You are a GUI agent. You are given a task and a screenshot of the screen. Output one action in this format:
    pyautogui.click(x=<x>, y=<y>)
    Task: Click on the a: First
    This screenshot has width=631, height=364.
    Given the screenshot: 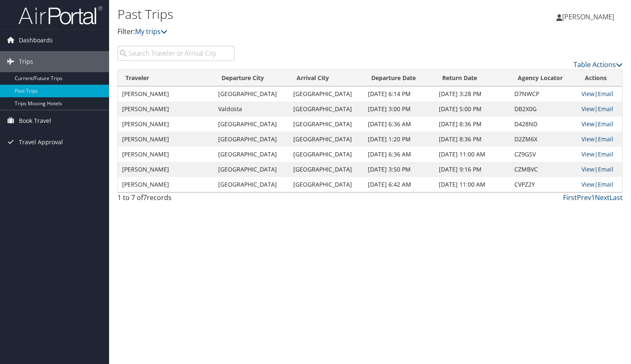 What is the action you would take?
    pyautogui.click(x=570, y=198)
    